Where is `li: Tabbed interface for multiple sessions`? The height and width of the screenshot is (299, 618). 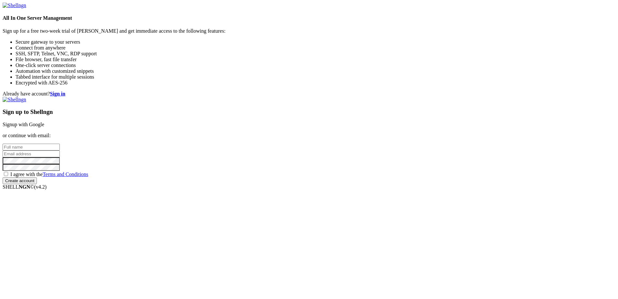
li: Tabbed interface for multiple sessions is located at coordinates (316, 77).